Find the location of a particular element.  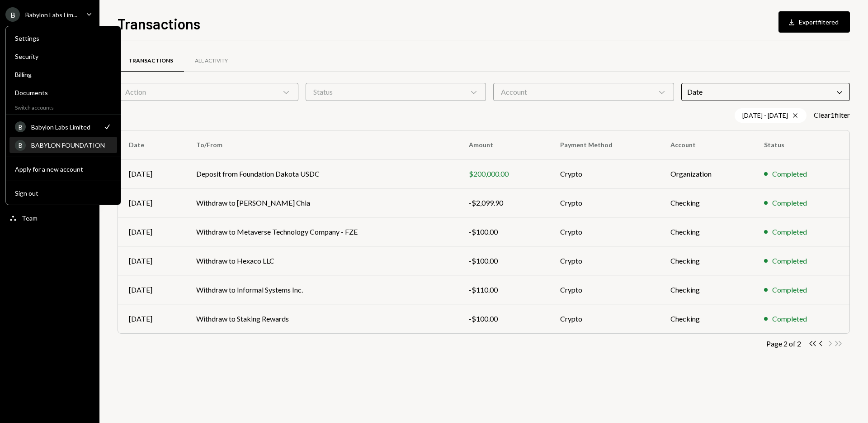

div: $200,000.00 is located at coordinates (503, 174).